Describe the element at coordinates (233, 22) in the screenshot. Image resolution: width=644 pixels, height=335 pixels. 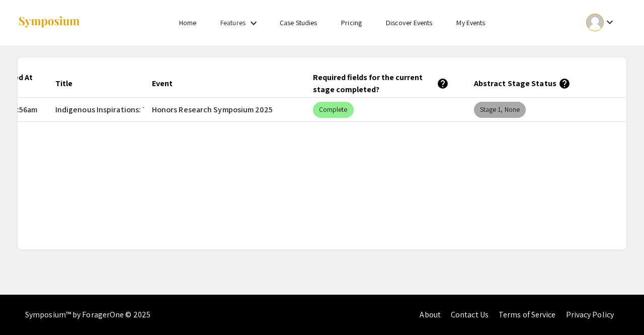
I see `a: Features` at that location.